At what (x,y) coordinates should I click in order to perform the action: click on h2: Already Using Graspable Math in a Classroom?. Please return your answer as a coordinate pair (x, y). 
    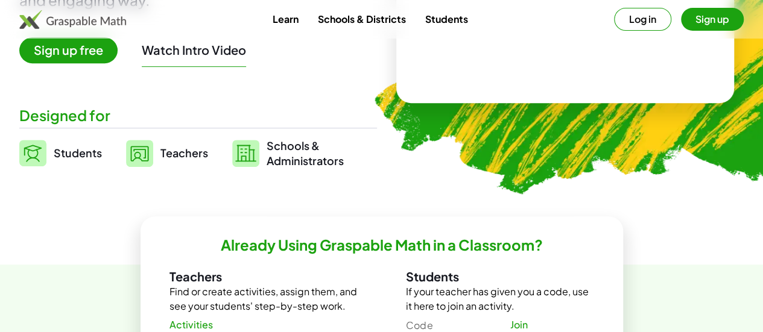
    Looking at the image, I should click on (382, 245).